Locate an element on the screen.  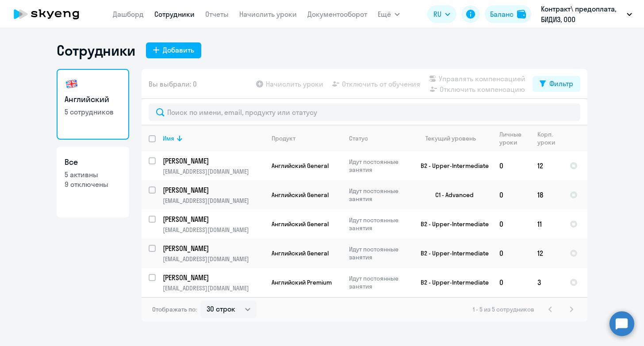
div: Баланс is located at coordinates (501, 14).